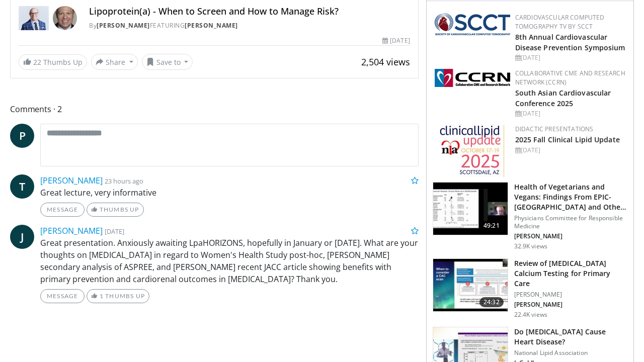 The image size is (644, 362). What do you see at coordinates (34, 18) in the screenshot?
I see `img: Dr. Robert S. Rosenson` at bounding box center [34, 18].